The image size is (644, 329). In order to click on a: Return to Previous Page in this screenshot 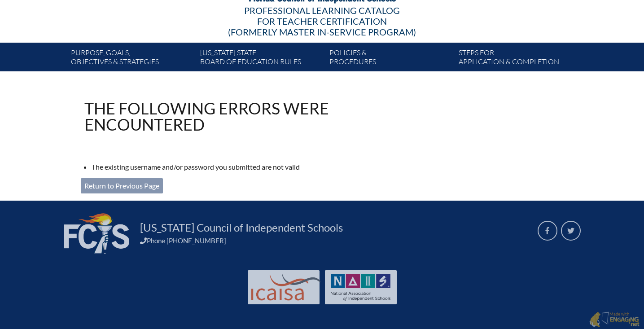, I will do `click(121, 186)`.